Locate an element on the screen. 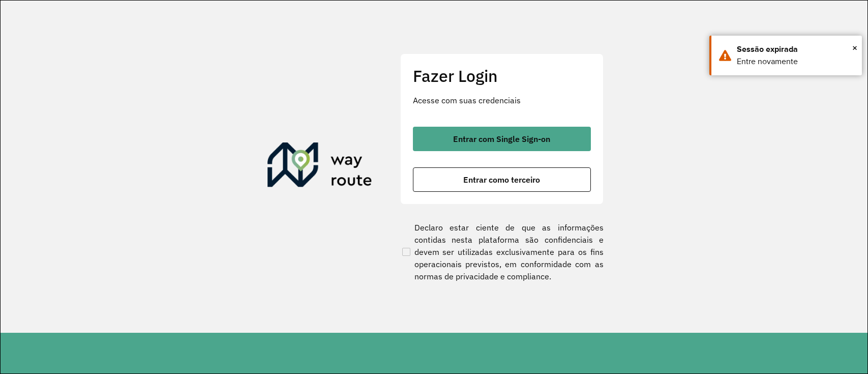  span: Entrar com Single Sign-on is located at coordinates (501, 139).